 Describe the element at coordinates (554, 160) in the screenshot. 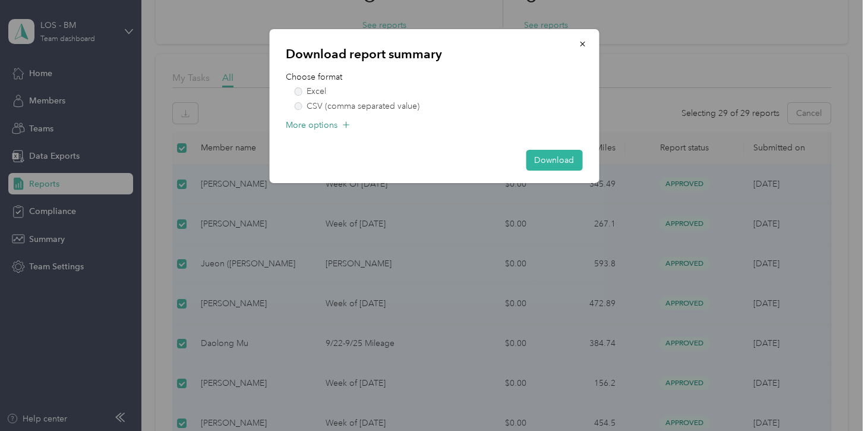

I see `button: Download` at that location.